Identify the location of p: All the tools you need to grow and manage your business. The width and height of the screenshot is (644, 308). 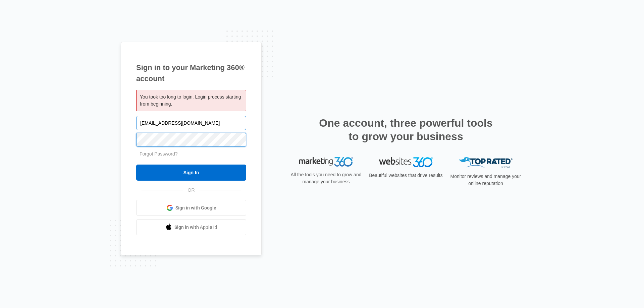
(326, 178).